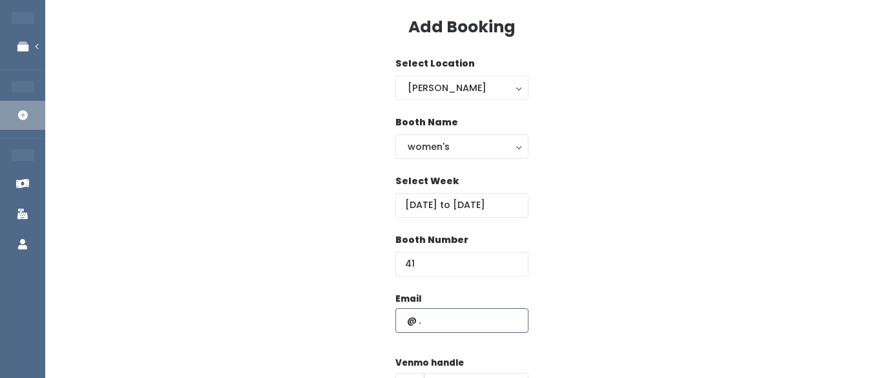 The height and width of the screenshot is (378, 878). I want to click on input: Booth Number, so click(462, 264).